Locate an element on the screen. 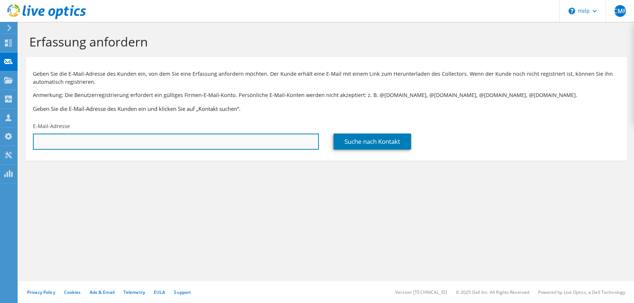  a: Privacy Policy is located at coordinates (41, 292).